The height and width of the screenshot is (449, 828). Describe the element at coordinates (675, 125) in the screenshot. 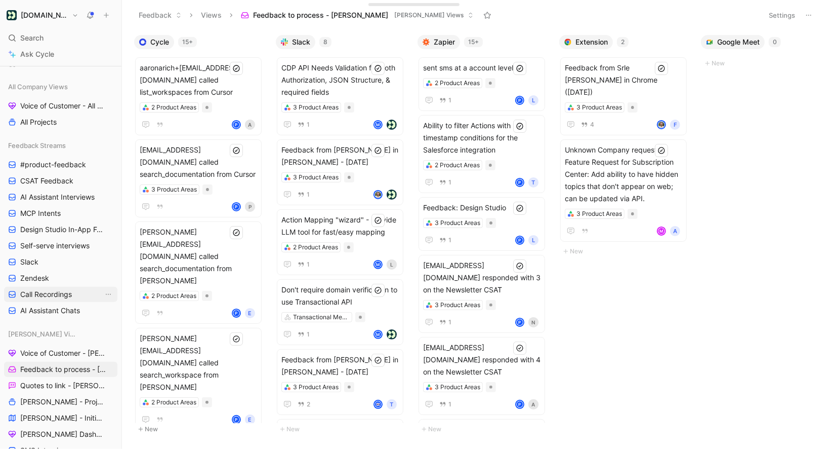

I see `div: F` at that location.